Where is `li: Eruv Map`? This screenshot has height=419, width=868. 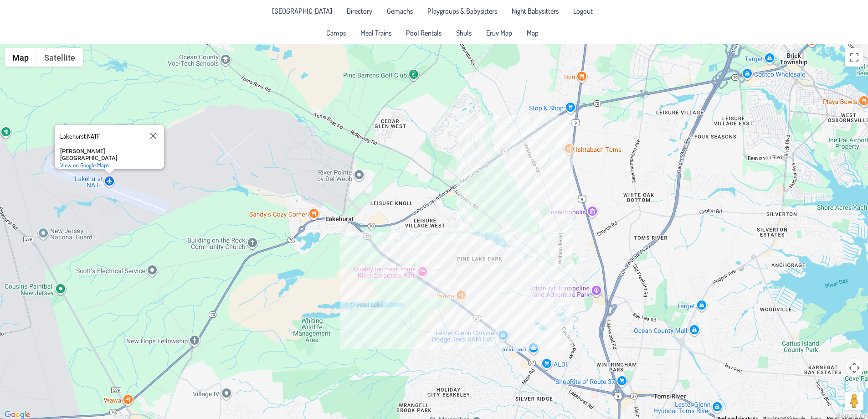
li: Eruv Map is located at coordinates (499, 33).